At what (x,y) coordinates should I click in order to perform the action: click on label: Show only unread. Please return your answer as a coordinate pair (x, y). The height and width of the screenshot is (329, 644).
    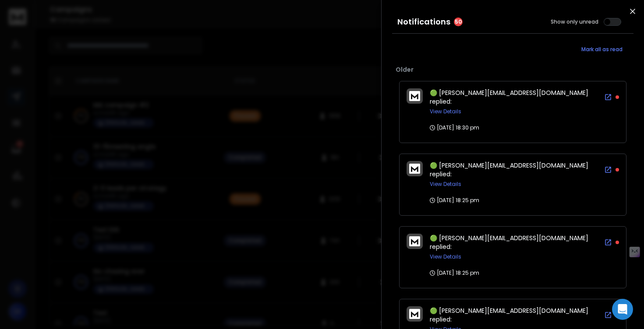
    Looking at the image, I should click on (574, 22).